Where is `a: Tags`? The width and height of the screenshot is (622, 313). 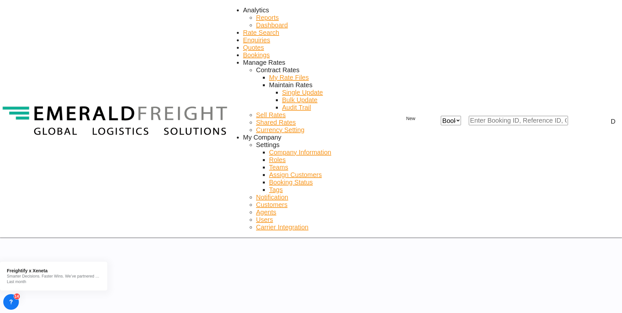
a: Tags is located at coordinates (276, 190).